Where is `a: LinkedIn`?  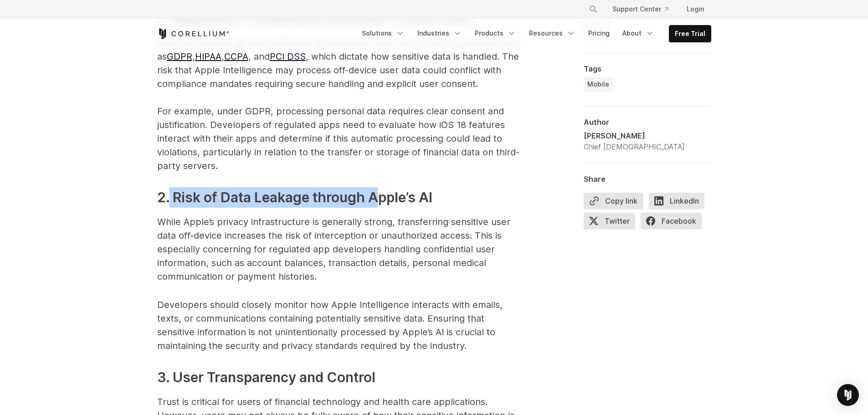
a: LinkedIn is located at coordinates (679, 202).